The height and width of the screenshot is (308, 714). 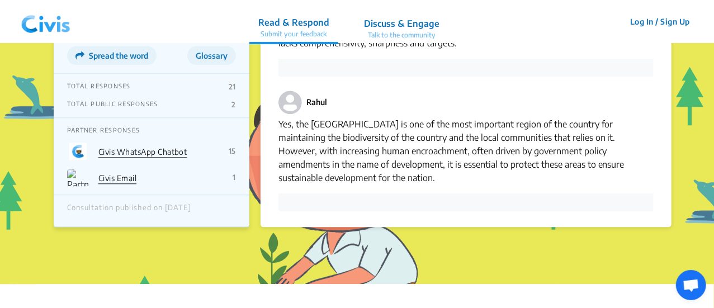 I want to click on a: Civis WhatsApp Chatbot, so click(x=143, y=151).